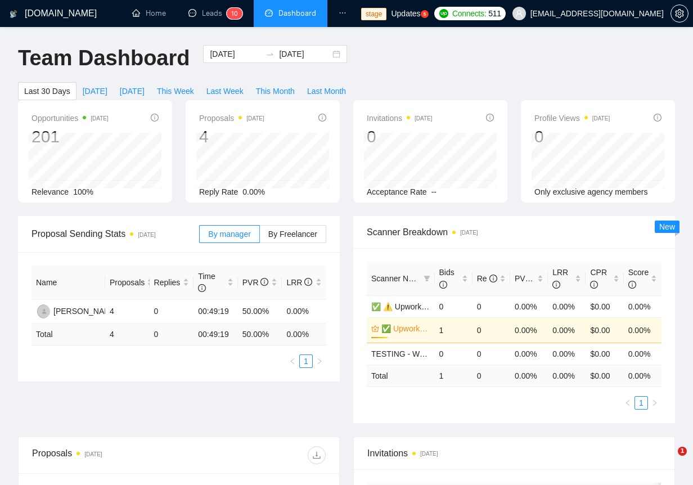 The width and height of the screenshot is (693, 485). I want to click on button: download, so click(317, 455).